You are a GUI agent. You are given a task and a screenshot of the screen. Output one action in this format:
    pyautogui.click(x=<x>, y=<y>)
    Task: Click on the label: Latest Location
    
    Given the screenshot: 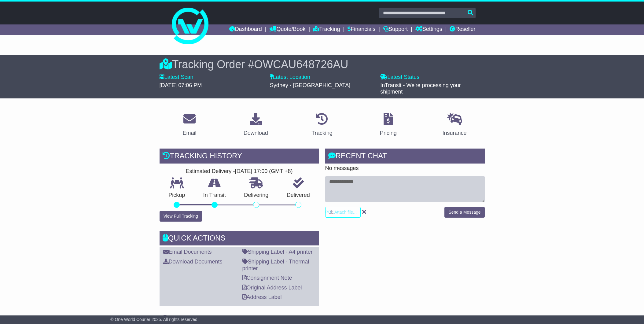 What is the action you would take?
    pyautogui.click(x=290, y=77)
    